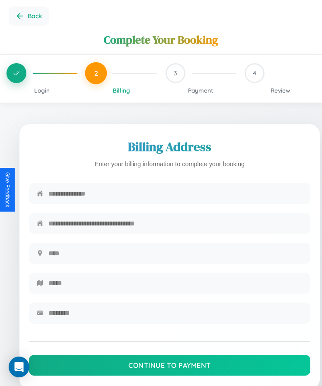  I want to click on span: 2, so click(96, 73).